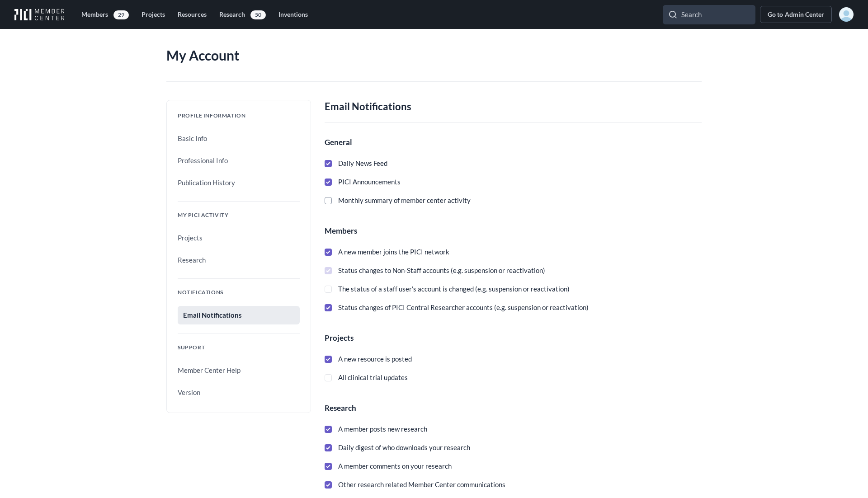 The height and width of the screenshot is (498, 868). I want to click on input: Daily digest of who downloads your research, so click(328, 448).